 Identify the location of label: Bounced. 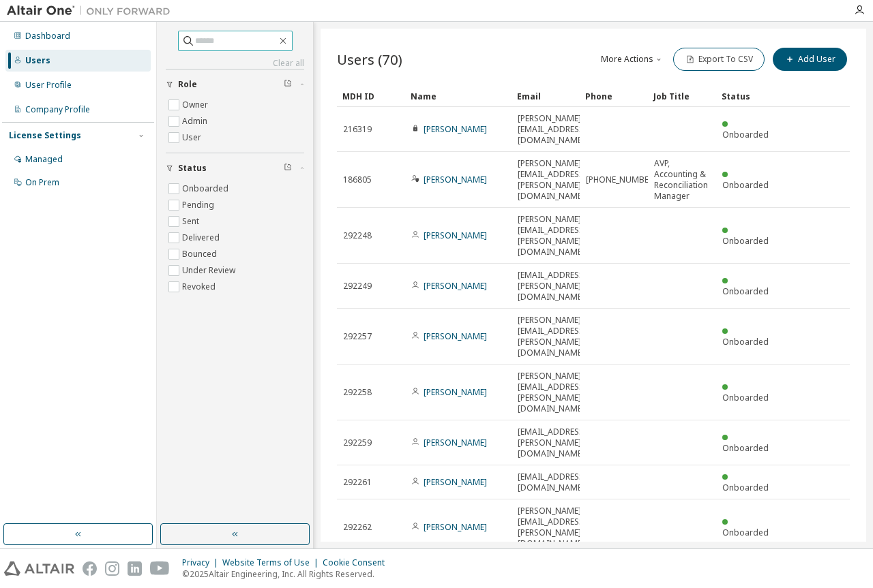
(200, 254).